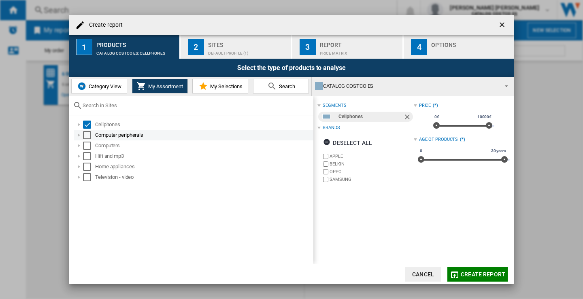  I want to click on span: 0€, so click(437, 117).